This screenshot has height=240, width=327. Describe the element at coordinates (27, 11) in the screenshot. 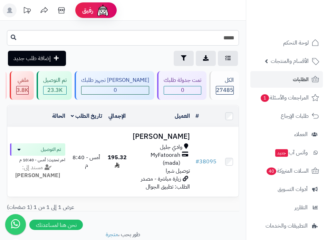

I see `a: تحديثات المنصة` at that location.